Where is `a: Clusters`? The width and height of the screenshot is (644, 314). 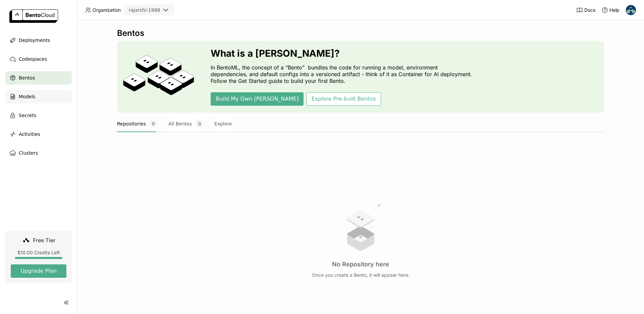
a: Clusters is located at coordinates (38, 153).